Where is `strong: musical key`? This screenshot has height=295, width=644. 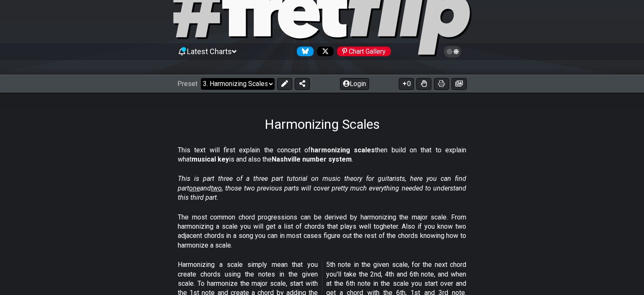
strong: musical key is located at coordinates (210, 159).